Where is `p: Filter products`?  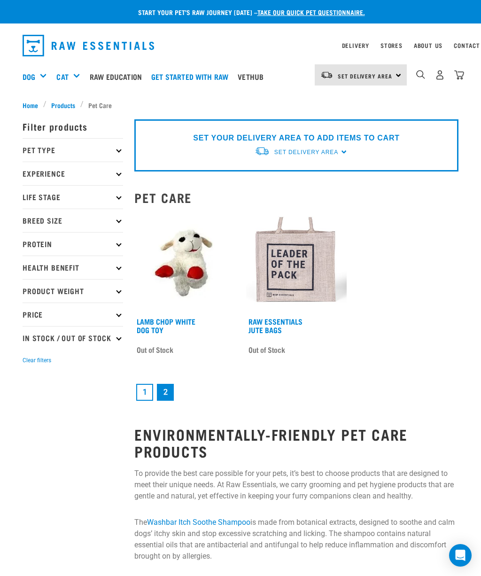
p: Filter products is located at coordinates (73, 126).